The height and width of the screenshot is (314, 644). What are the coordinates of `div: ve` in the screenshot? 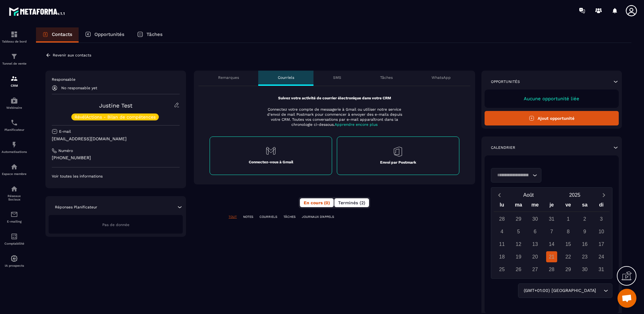 It's located at (569, 206).